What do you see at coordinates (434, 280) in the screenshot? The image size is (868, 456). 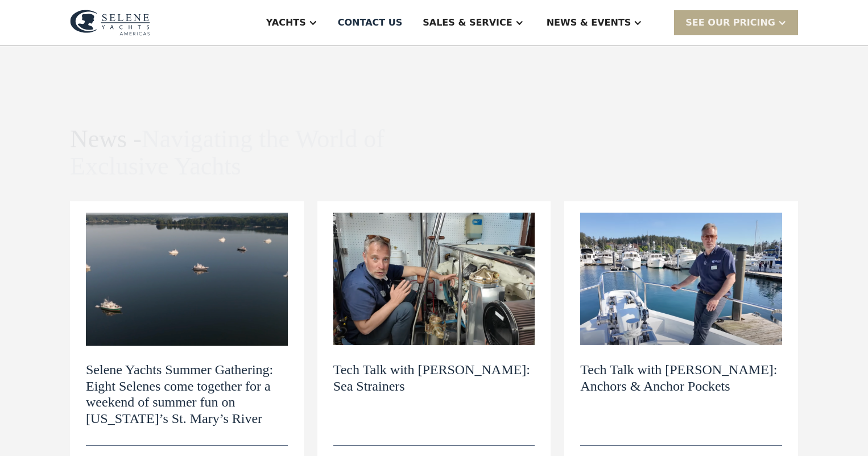 I see `img: Tech Talk with Dylan: Sea Strainers` at bounding box center [434, 280].